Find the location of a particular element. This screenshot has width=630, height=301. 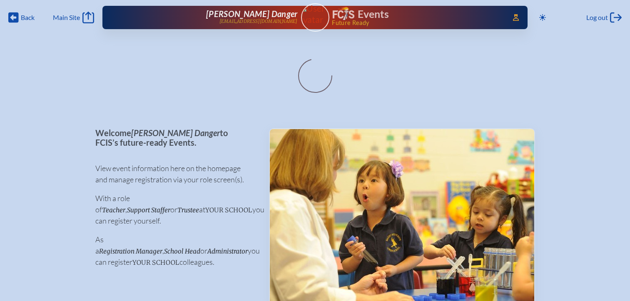

span: Back is located at coordinates (27, 17).